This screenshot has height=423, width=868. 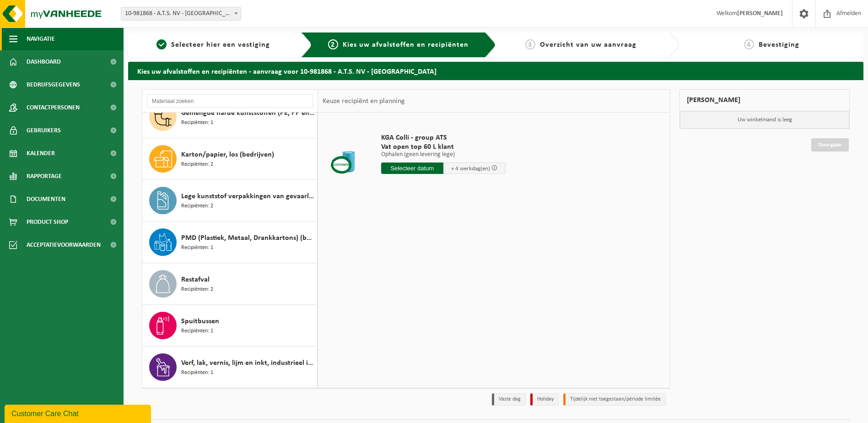 What do you see at coordinates (444, 147) in the screenshot?
I see `span: Vat open top 60 L klant` at bounding box center [444, 147].